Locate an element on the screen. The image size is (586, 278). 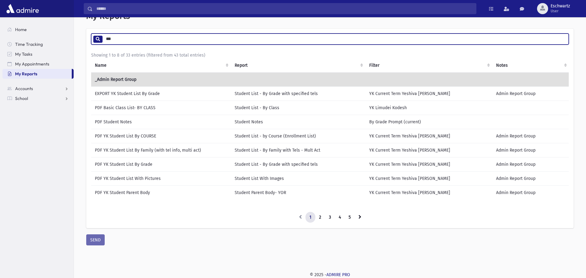
td: PDF YK Student List With Pictures is located at coordinates (161, 179).